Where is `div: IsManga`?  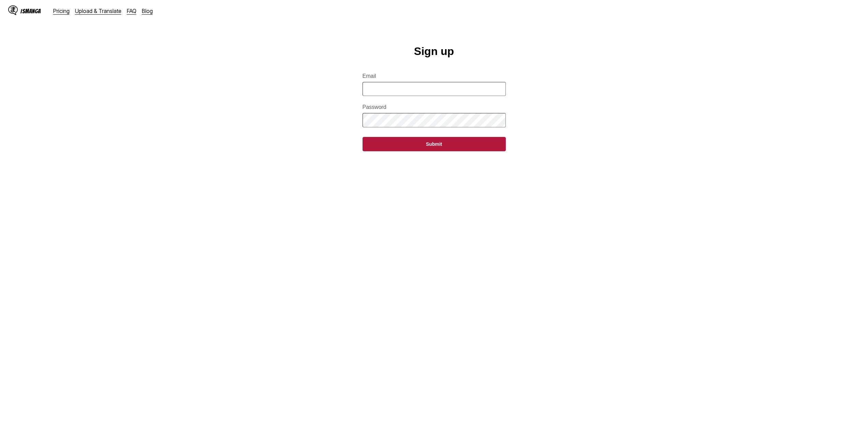 div: IsManga is located at coordinates (31, 11).